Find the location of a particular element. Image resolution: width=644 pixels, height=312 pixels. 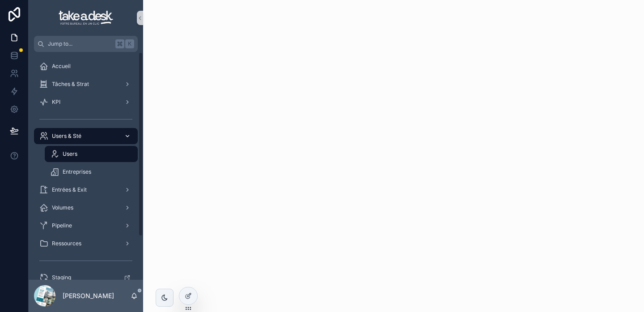

span: K is located at coordinates (130, 44).